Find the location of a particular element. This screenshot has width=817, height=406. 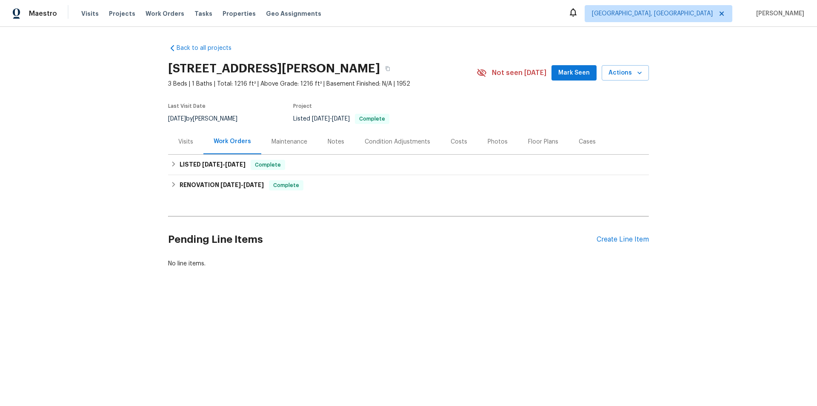

span: Tasks is located at coordinates (203, 14).